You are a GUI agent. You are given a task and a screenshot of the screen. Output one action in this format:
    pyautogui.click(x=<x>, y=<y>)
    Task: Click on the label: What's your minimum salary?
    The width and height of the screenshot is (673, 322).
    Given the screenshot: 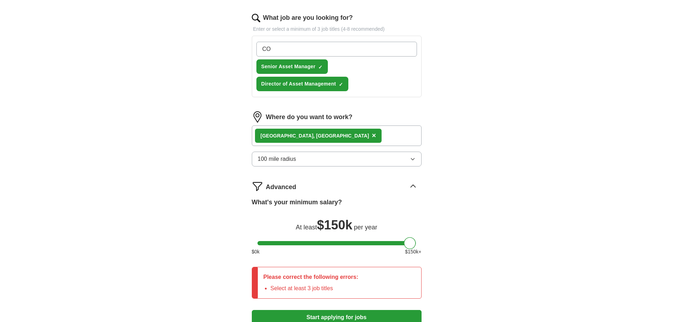 What is the action you would take?
    pyautogui.click(x=297, y=202)
    